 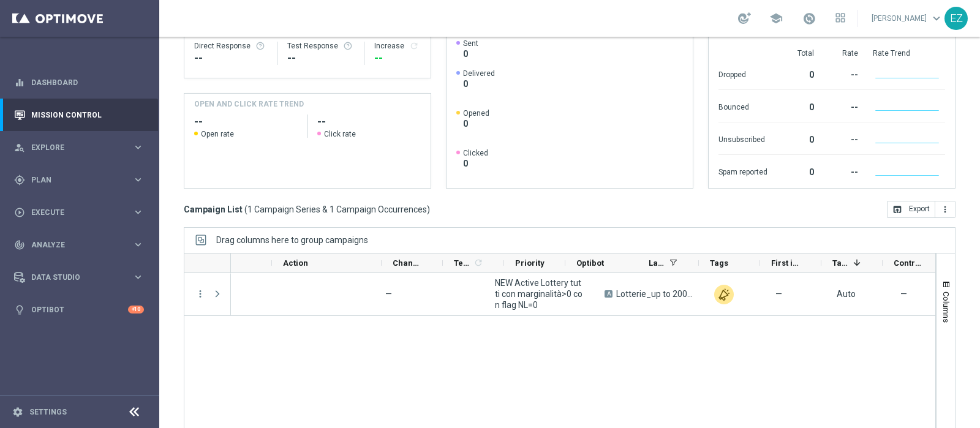 I want to click on div: Explore, so click(x=73, y=148).